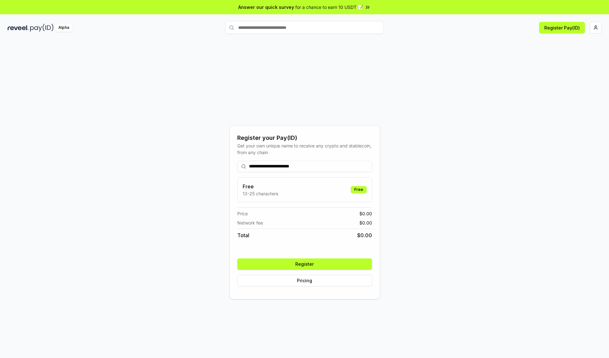 The width and height of the screenshot is (609, 358). What do you see at coordinates (260, 193) in the screenshot?
I see `p: 13-25 characters` at bounding box center [260, 193].